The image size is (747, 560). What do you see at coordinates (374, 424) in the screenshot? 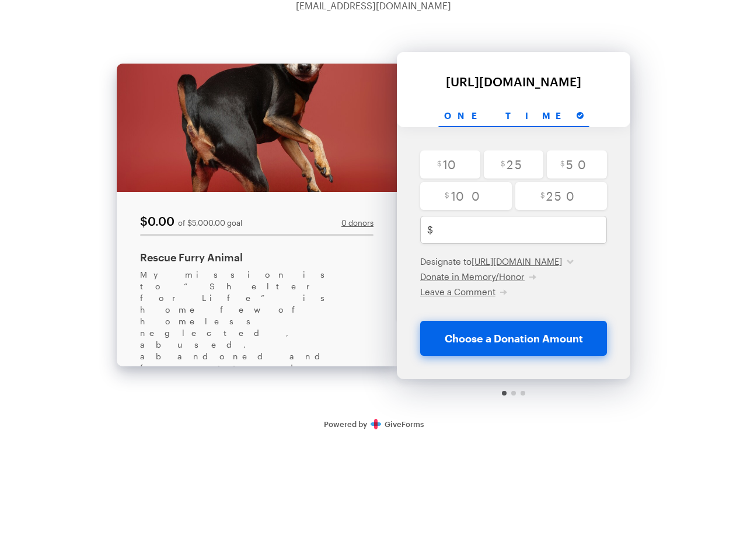
I see `a: Secure DonationsPowered byGiveForms` at bounding box center [374, 424].